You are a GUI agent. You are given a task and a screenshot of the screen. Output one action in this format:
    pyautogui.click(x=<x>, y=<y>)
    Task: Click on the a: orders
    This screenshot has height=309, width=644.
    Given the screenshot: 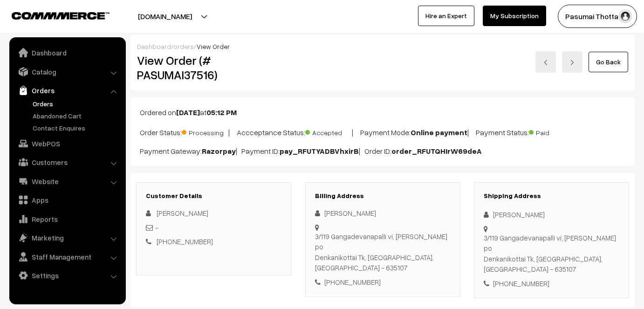 What is the action you would take?
    pyautogui.click(x=184, y=46)
    